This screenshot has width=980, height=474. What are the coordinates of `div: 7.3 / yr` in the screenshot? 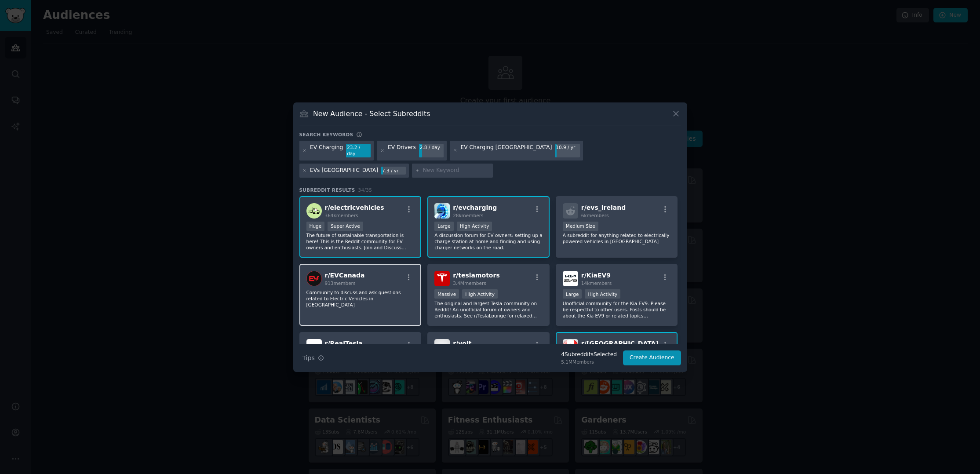 It's located at (394, 171).